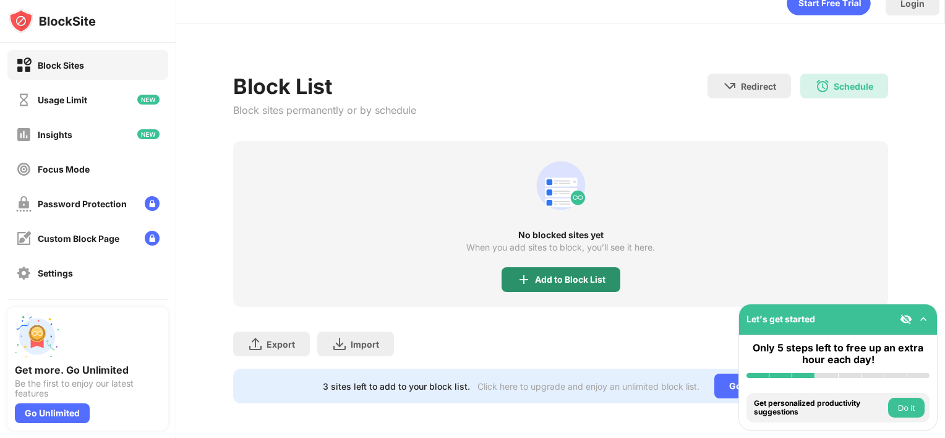 Image resolution: width=945 pixels, height=438 pixels. What do you see at coordinates (79, 238) in the screenshot?
I see `div: Custom Block Page` at bounding box center [79, 238].